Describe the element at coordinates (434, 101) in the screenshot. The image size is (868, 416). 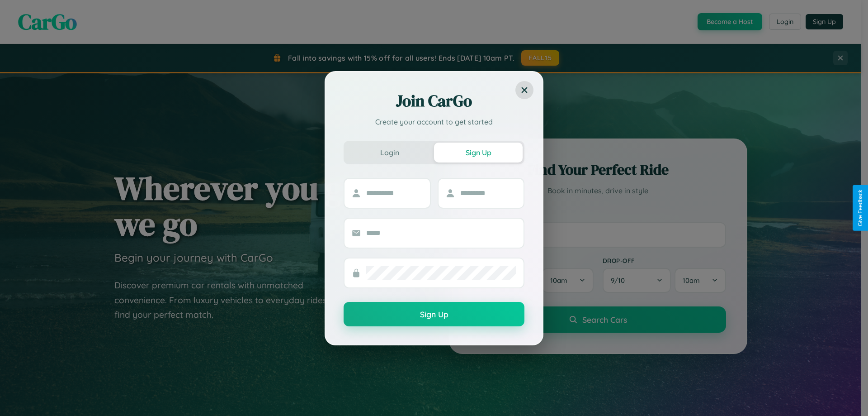
I see `h2: Join CarGo` at that location.